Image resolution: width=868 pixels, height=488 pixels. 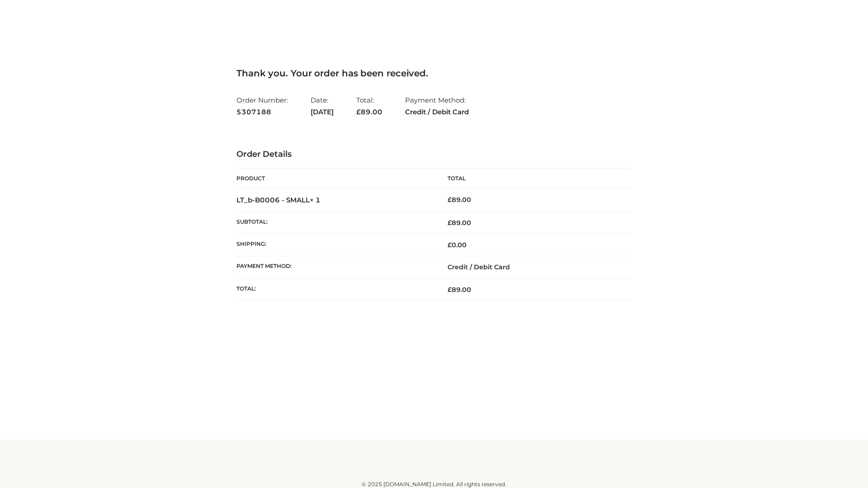 What do you see at coordinates (370, 106) in the screenshot?
I see `li: Total:` at bounding box center [370, 106].